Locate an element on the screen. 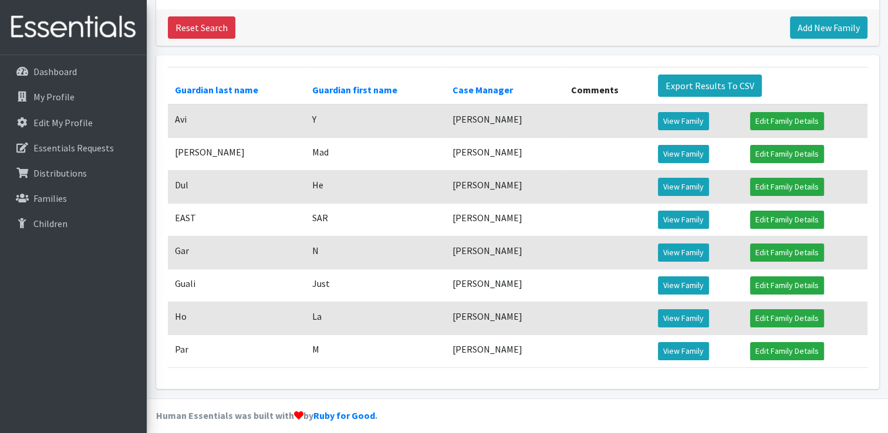 The height and width of the screenshot is (433, 888). p: My Profile is located at coordinates (54, 97).